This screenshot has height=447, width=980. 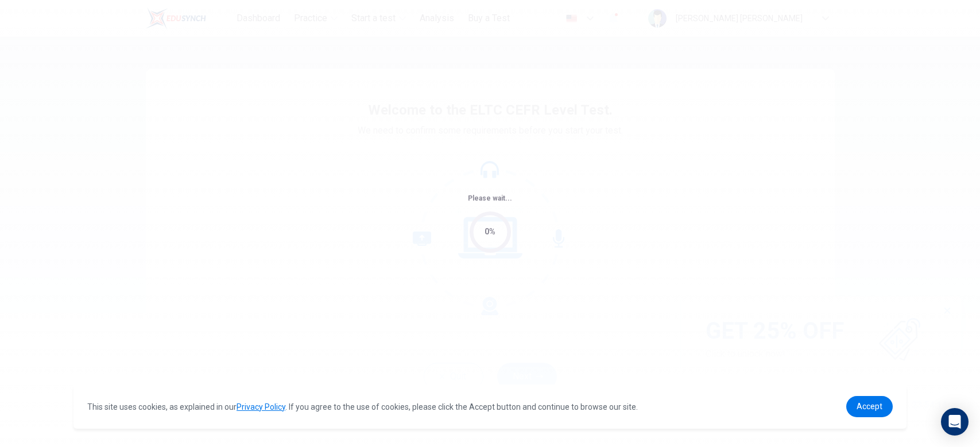 I want to click on div: 0%, so click(x=490, y=232).